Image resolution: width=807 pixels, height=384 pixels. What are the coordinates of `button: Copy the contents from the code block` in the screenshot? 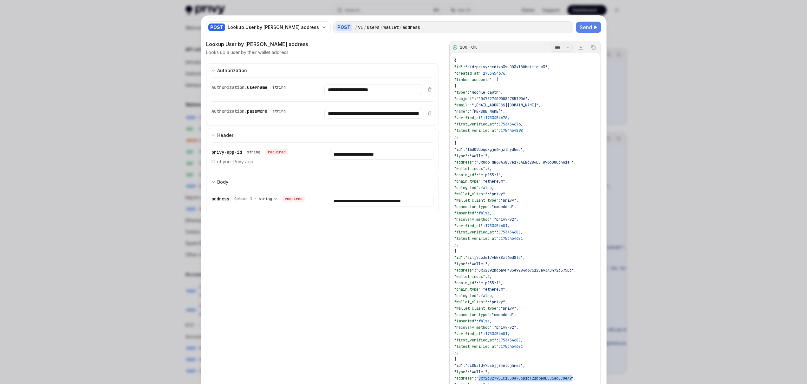 It's located at (594, 47).